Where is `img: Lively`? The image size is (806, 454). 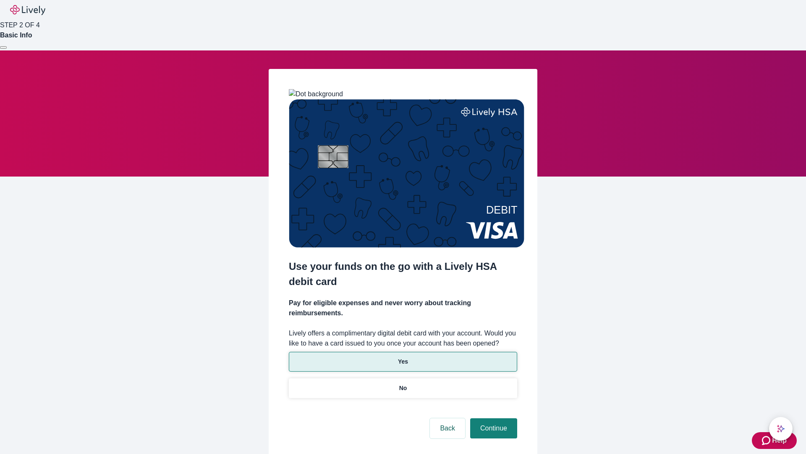 img: Lively is located at coordinates (28, 10).